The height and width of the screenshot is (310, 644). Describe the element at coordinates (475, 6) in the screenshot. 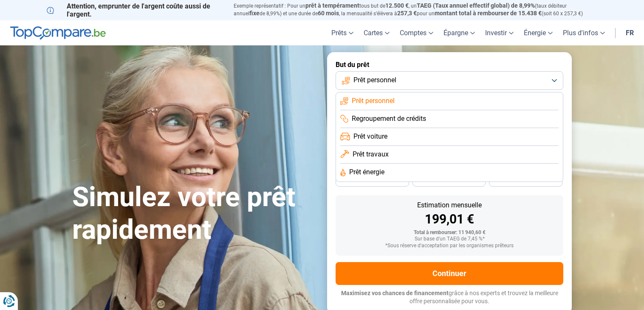

I see `span: TAEG (Taux annuel effectif global) de 8,99%` at that location.